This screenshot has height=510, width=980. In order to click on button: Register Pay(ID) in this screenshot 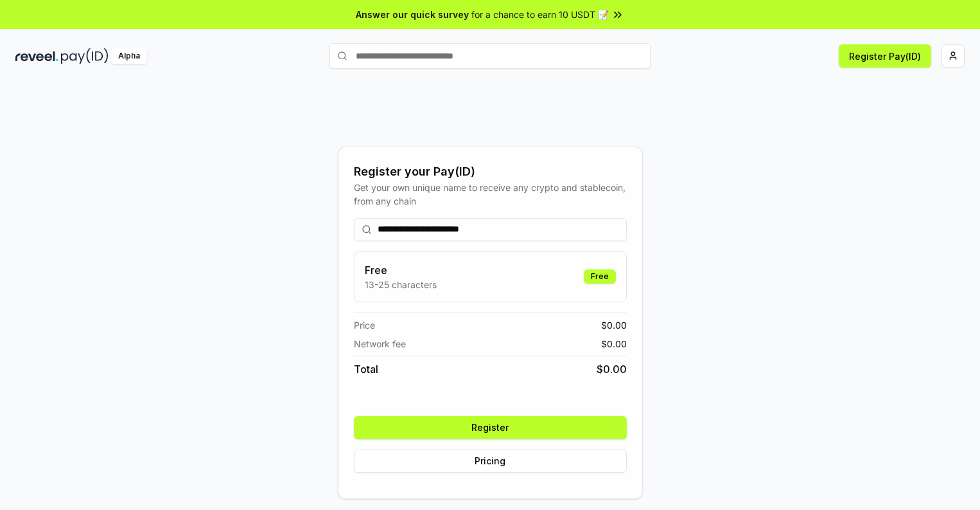, I will do `click(885, 56)`.